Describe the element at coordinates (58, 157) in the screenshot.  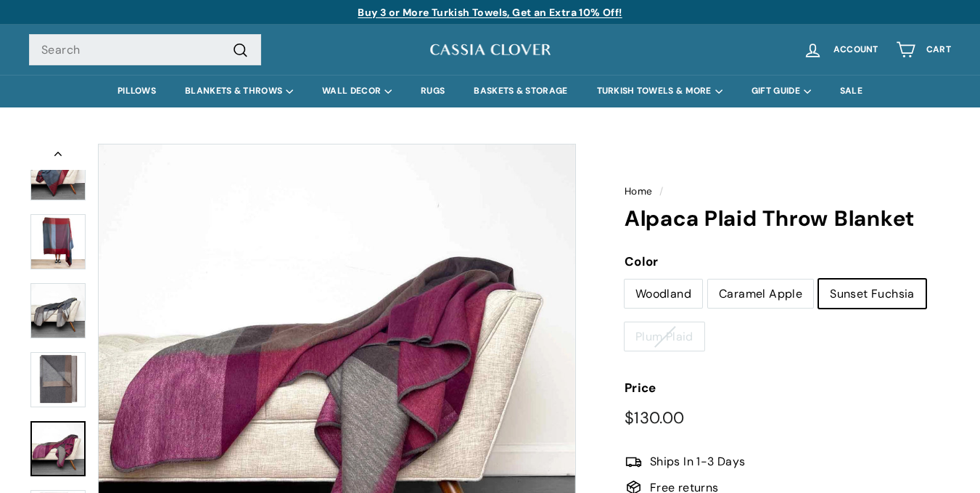
I see `button: Previous` at that location.